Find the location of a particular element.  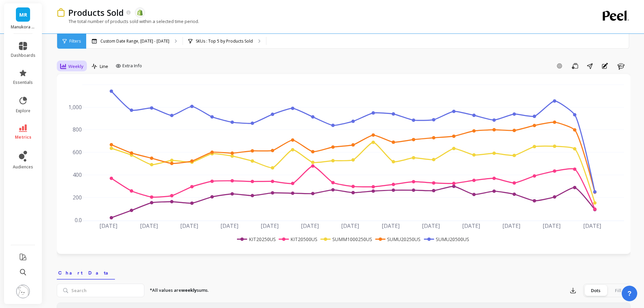

span: audiences is located at coordinates (23, 167).